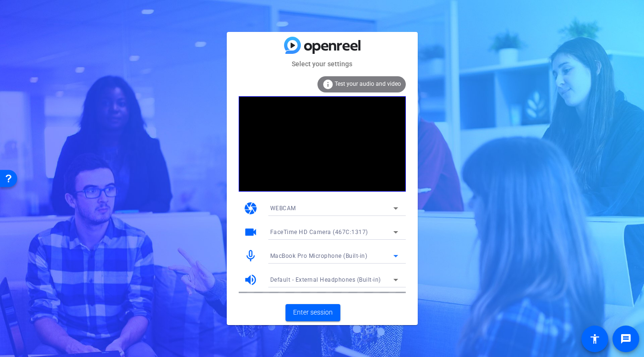 Image resolution: width=644 pixels, height=357 pixels. I want to click on span: FaceTime HD Camera (467C:1317), so click(319, 232).